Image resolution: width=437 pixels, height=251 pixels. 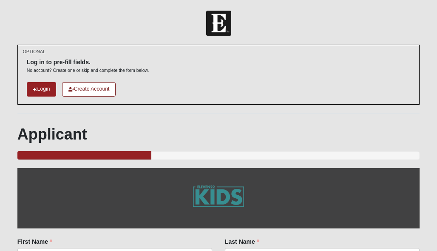 What do you see at coordinates (88, 70) in the screenshot?
I see `p: No account? Create one or skip and complete the form below.` at bounding box center [88, 70].